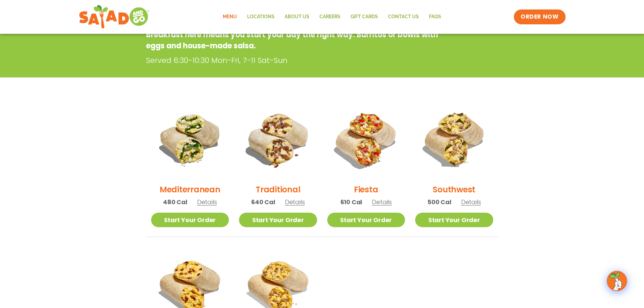 The height and width of the screenshot is (308, 644). What do you see at coordinates (403, 17) in the screenshot?
I see `a: Contact Us` at bounding box center [403, 17].